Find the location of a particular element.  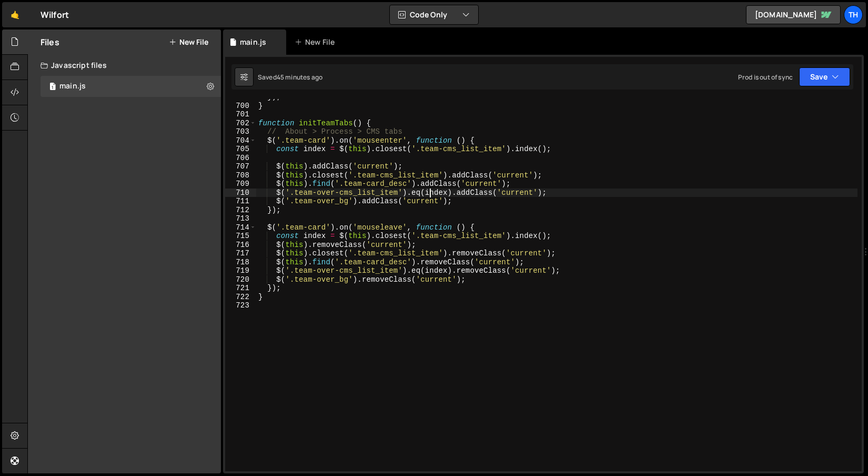

div: 714 is located at coordinates (240, 228).